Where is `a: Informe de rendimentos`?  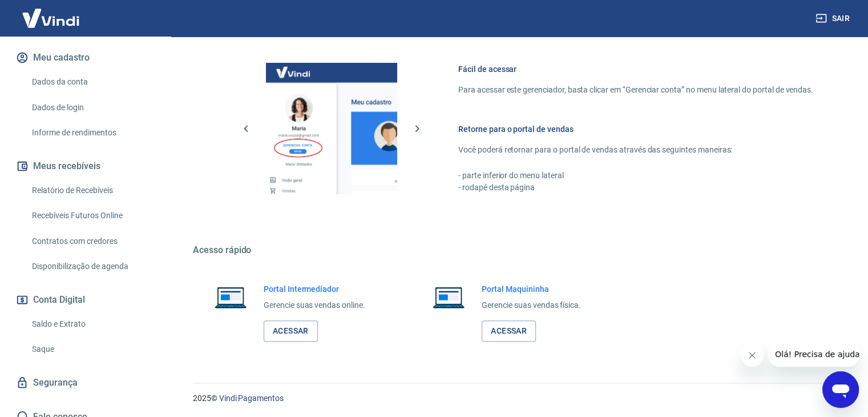
a: Informe de rendimentos is located at coordinates (92, 133).